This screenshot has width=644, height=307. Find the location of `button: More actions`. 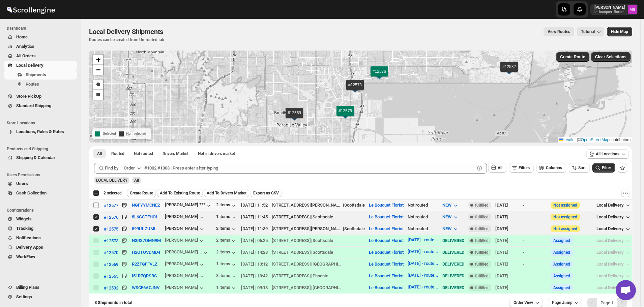

button: More actions is located at coordinates (626, 193).